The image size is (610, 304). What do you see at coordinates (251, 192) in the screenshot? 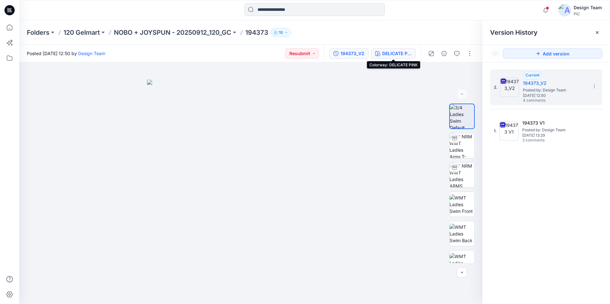
I see `img: eyJhbGciOiJIUzI1NiIsImtpZCI6IjAiLCJzbHQiOiJzZXMiLCJ0eXAiOiJKV1QifQ.eyJkYXRhIjp7InR5cGUiOiJzdG9yYW...` at bounding box center [251, 192].